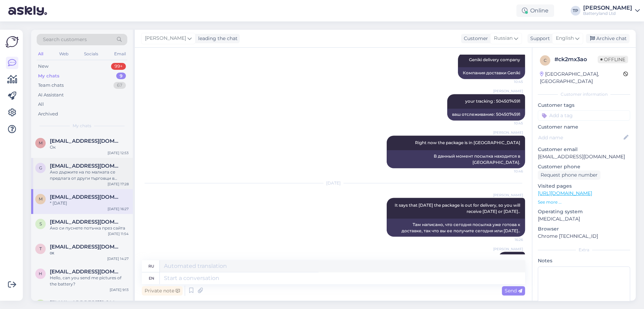 The height and width of the screenshot is (309, 644). Describe the element at coordinates (584, 211) in the screenshot. I see `p: Operating system` at that location.